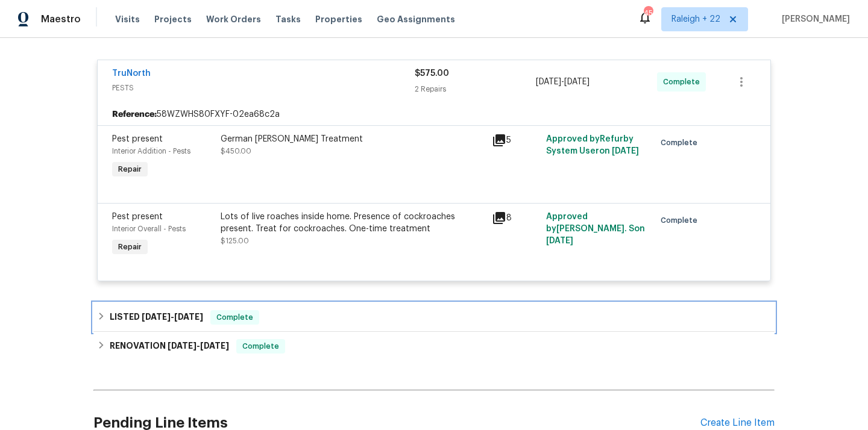 The height and width of the screenshot is (430, 868). What do you see at coordinates (696, 19) in the screenshot?
I see `span: Raleigh + 22` at bounding box center [696, 19].